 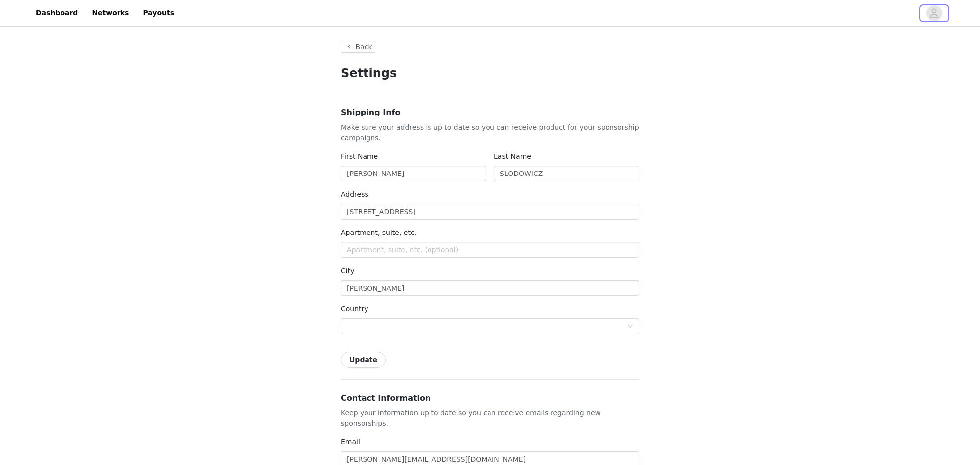 What do you see at coordinates (57, 13) in the screenshot?
I see `a: Dashboard` at bounding box center [57, 13].